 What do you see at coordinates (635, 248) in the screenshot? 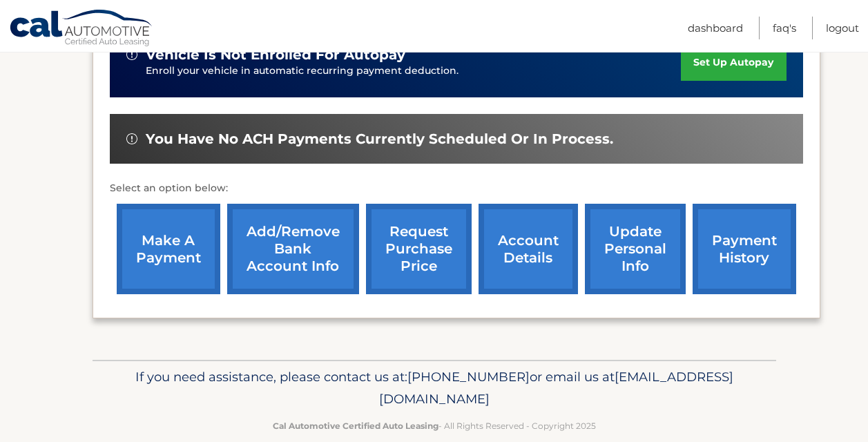
I see `a: update personal info` at bounding box center [635, 248].